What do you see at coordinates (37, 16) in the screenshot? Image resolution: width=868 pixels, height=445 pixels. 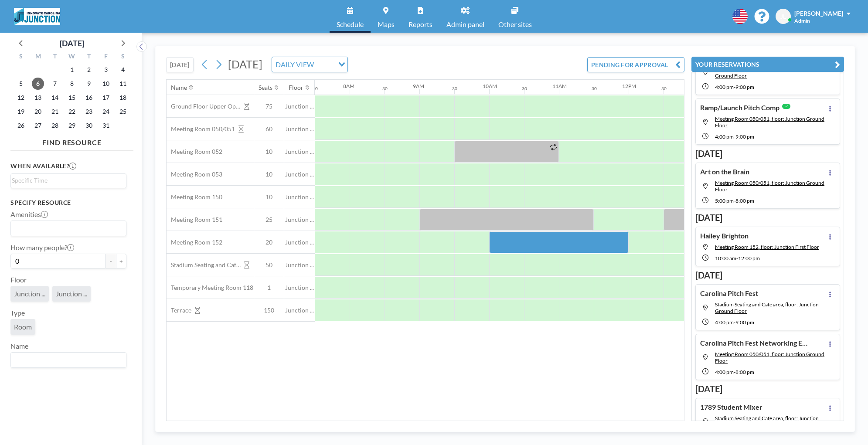 I see `img: organization-logo` at bounding box center [37, 16].